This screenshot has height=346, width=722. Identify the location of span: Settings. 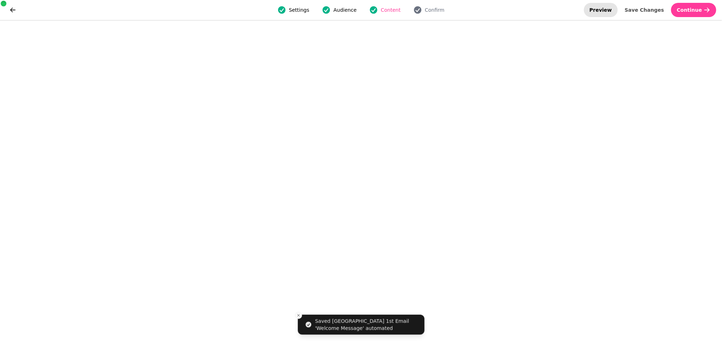
(299, 10).